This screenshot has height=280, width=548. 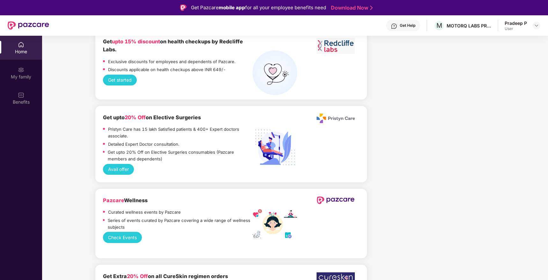 I want to click on span: M, so click(x=439, y=26).